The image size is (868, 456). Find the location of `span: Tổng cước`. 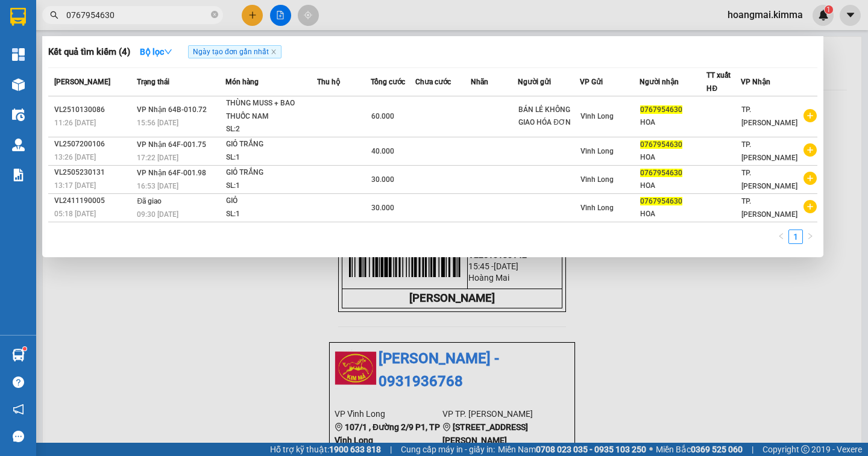

span: Tổng cước is located at coordinates (387, 82).